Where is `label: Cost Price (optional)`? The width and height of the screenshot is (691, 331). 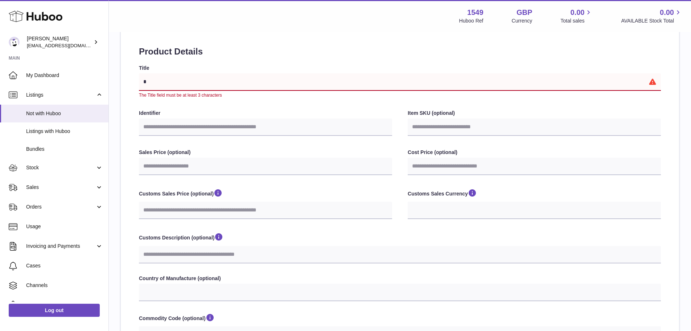
label: Cost Price (optional) is located at coordinates (534, 152).